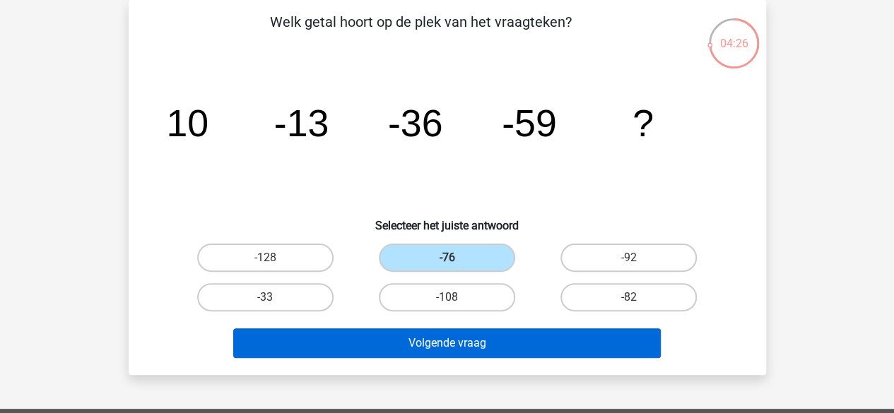  Describe the element at coordinates (447, 258) in the screenshot. I see `label: -76` at that location.